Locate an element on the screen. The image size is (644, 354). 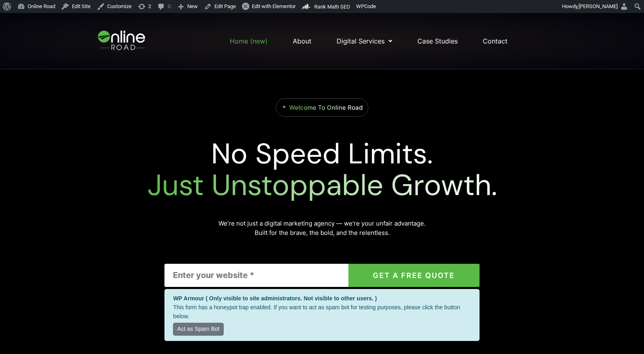
span: Just Unstoppable Growth. is located at coordinates (322, 185).